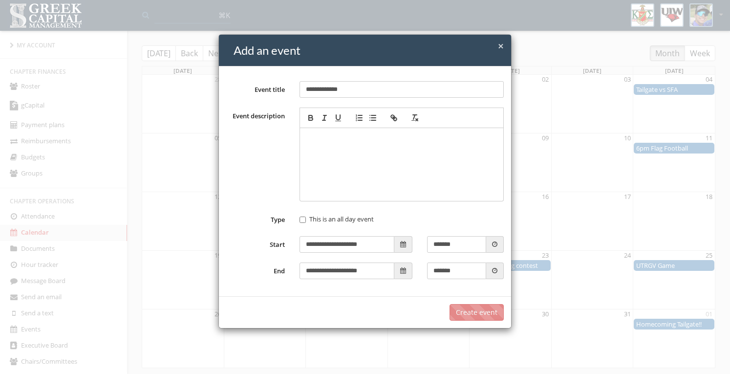 The height and width of the screenshot is (374, 730). I want to click on label: This is an all day event, so click(337, 219).